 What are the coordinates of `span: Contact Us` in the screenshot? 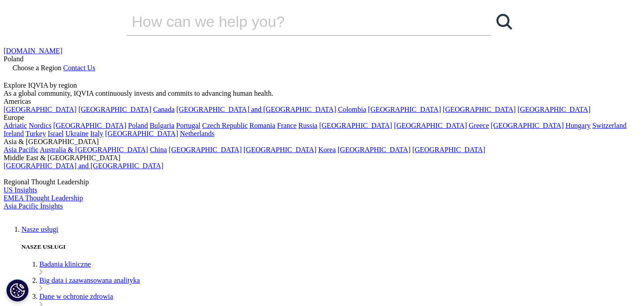 It's located at (79, 67).